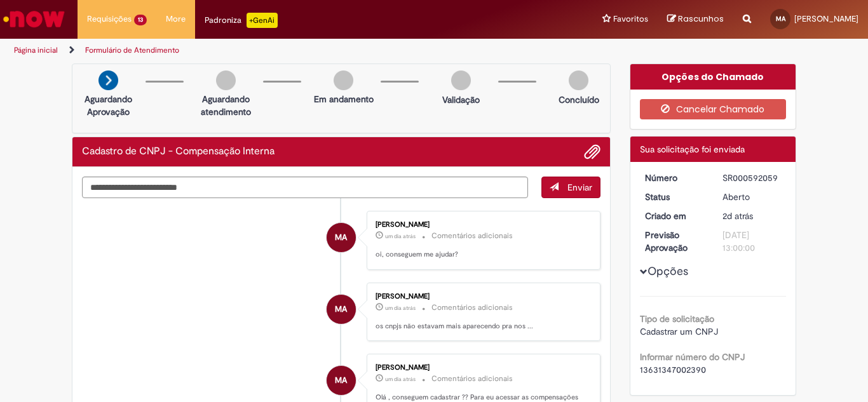 This screenshot has height=402, width=868. I want to click on div: Opções do Chamado, so click(713, 77).